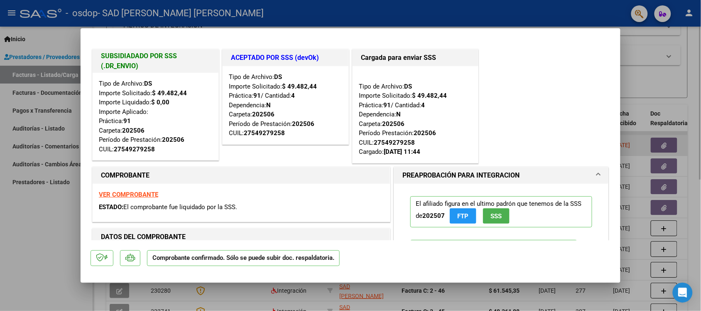 This screenshot has height=311, width=701. I want to click on h1: SUBSIDIADADO POR SSS (.DR_ENVIO), so click(155, 61).